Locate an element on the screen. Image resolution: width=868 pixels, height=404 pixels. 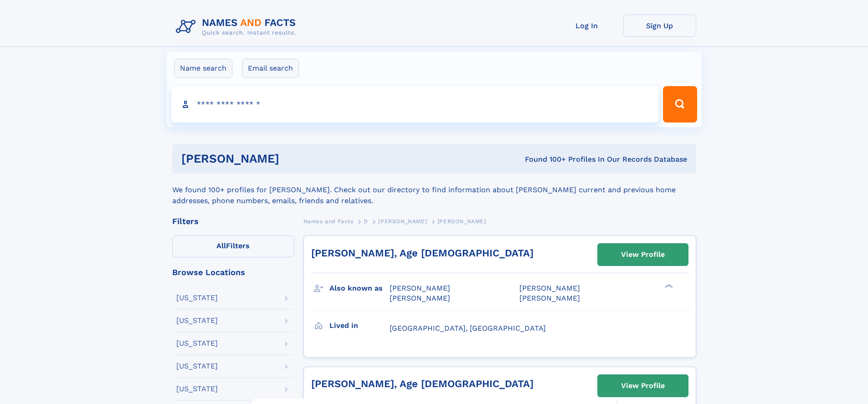
button: Search Button is located at coordinates (680, 104).